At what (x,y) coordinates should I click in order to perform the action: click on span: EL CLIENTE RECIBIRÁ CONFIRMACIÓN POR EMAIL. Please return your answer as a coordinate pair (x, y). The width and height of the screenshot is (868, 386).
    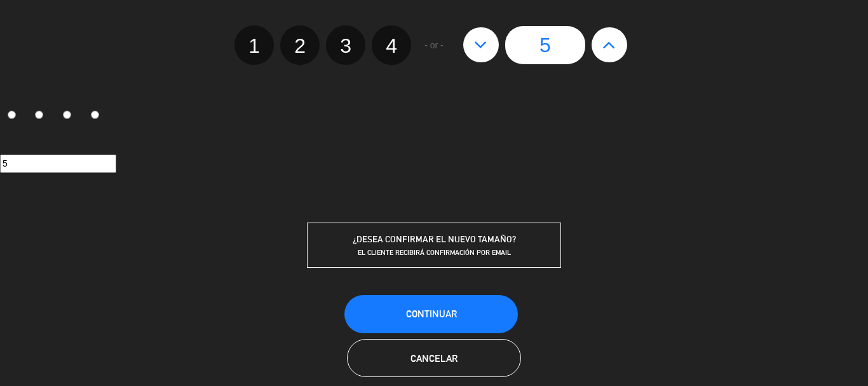
    Looking at the image, I should click on (434, 252).